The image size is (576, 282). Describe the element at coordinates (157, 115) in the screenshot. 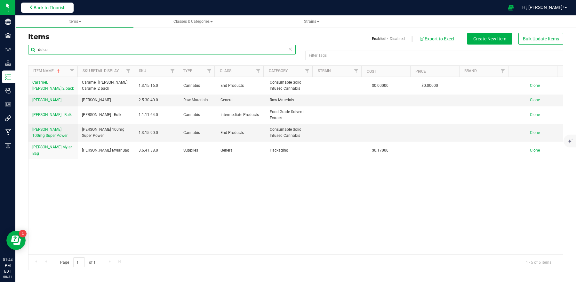

I see `span: 1.1.11.64.0` at that location.